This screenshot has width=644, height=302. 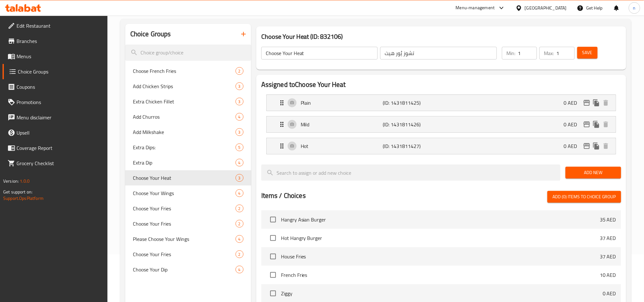 I want to click on span: Coupons, so click(x=60, y=87).